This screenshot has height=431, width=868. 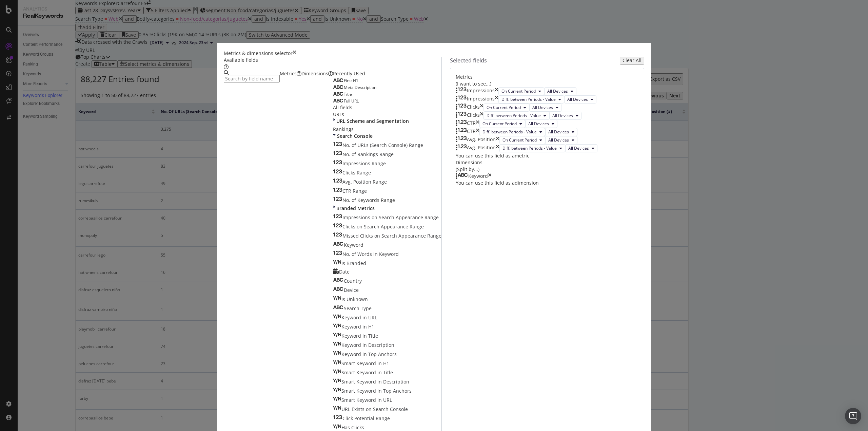 What do you see at coordinates (368, 345) in the screenshot?
I see `span: Keyword in Description` at bounding box center [368, 345].